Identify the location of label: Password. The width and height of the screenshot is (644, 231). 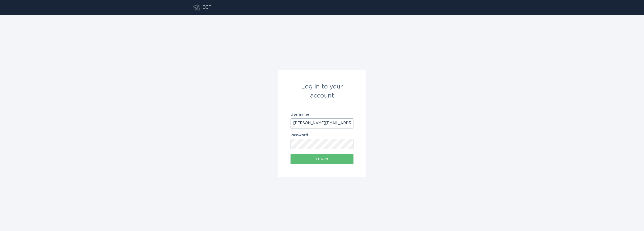
(322, 135).